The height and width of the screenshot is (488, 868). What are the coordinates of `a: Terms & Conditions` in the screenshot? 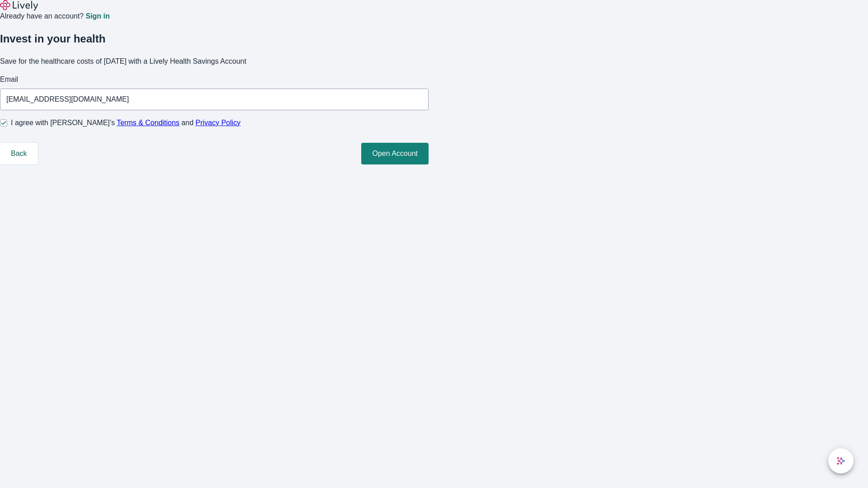 It's located at (148, 122).